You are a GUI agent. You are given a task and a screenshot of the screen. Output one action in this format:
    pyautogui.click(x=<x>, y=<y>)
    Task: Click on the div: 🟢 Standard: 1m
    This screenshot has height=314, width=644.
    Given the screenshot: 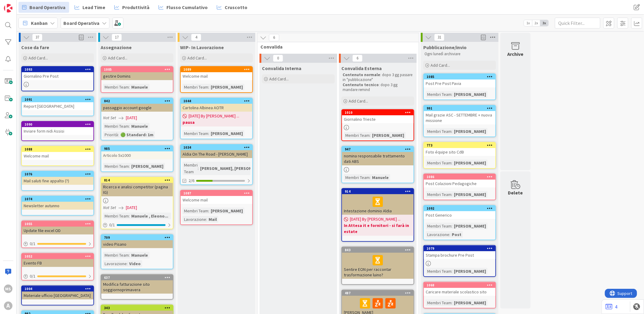 What is the action you would take?
    pyautogui.click(x=137, y=135)
    